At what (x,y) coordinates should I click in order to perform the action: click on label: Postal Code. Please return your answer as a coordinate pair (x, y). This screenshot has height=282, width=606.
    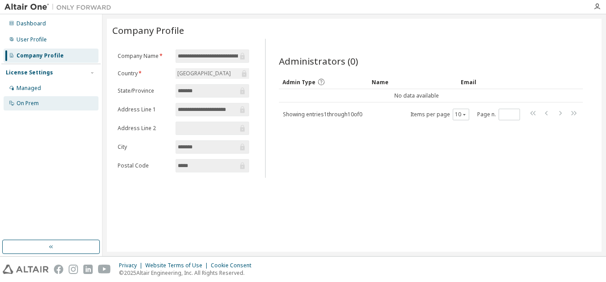
    Looking at the image, I should click on (144, 166).